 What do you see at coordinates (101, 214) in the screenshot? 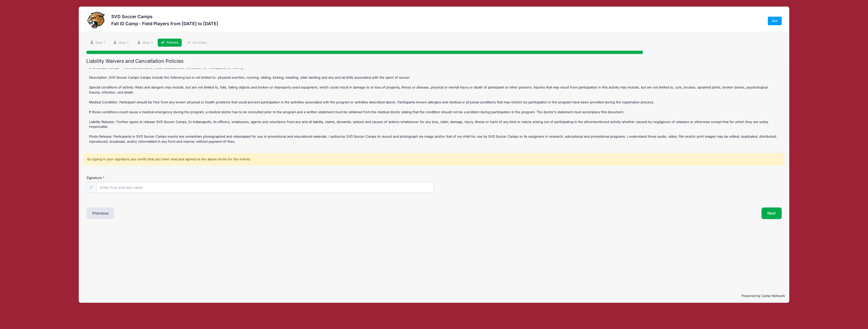
I see `button: Previous` at bounding box center [101, 214].